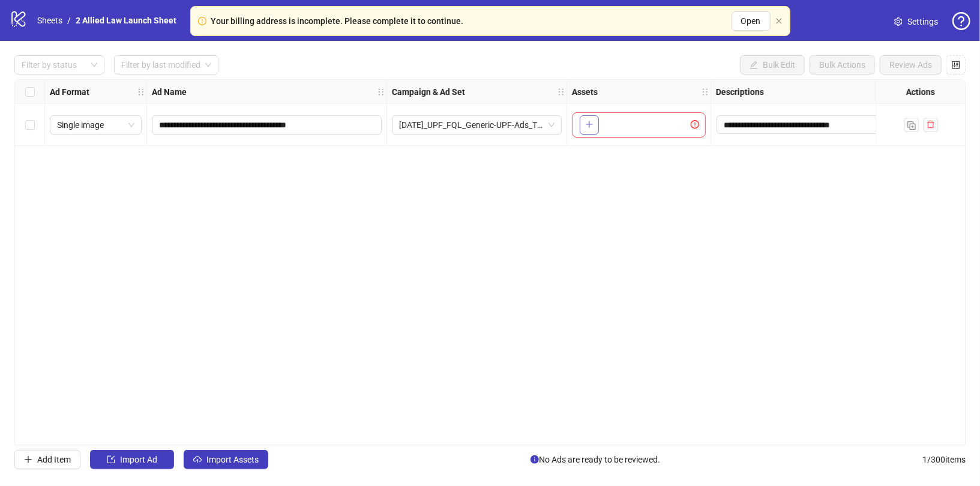 The width and height of the screenshot is (980, 486). I want to click on span: question-circle, so click(961, 21).